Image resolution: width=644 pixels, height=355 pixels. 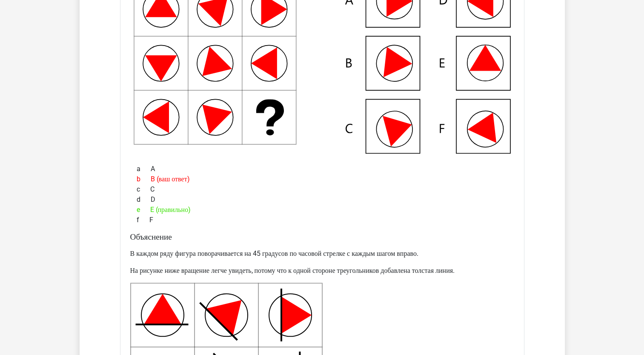 I want to click on span: a, so click(x=144, y=169).